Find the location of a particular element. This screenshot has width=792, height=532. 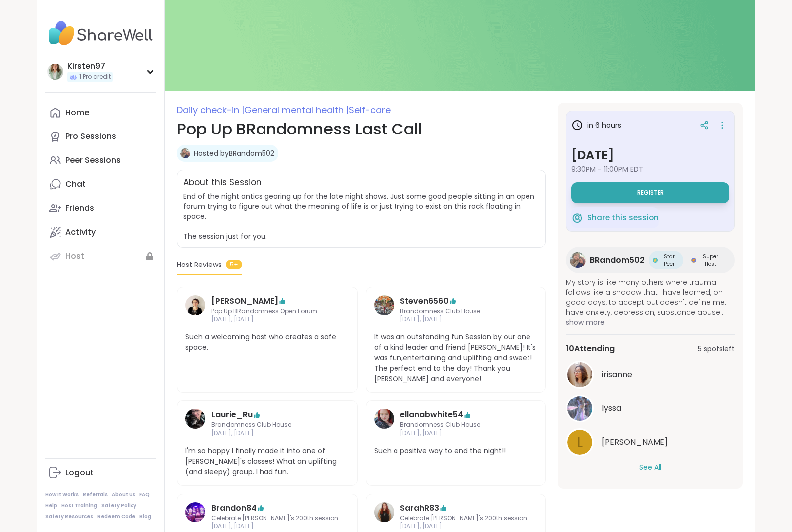

span: Star Peer is located at coordinates (669, 260).